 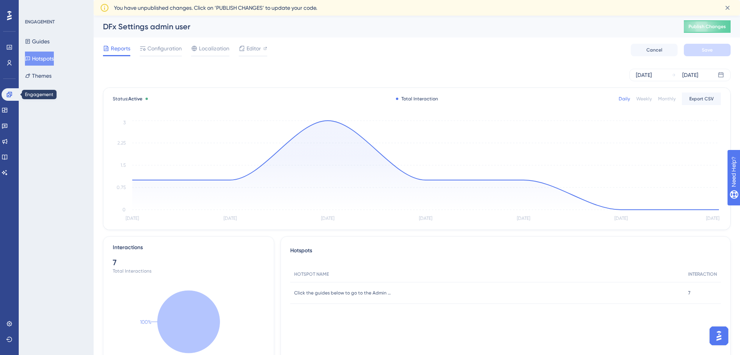 What do you see at coordinates (624, 99) in the screenshot?
I see `div: Daily` at bounding box center [624, 99].